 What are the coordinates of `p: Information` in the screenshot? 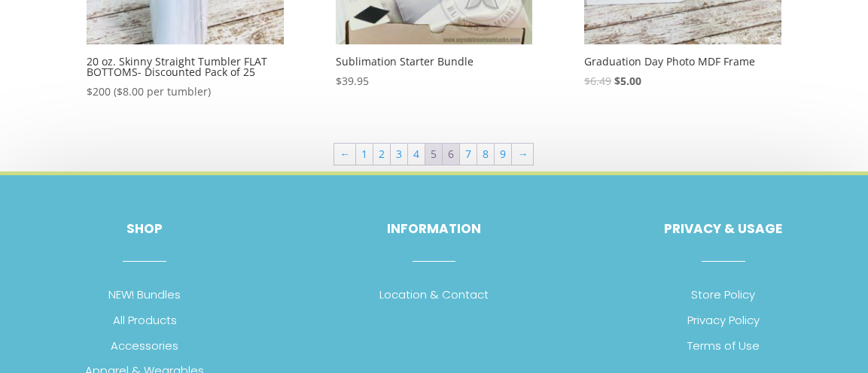 It's located at (434, 230).